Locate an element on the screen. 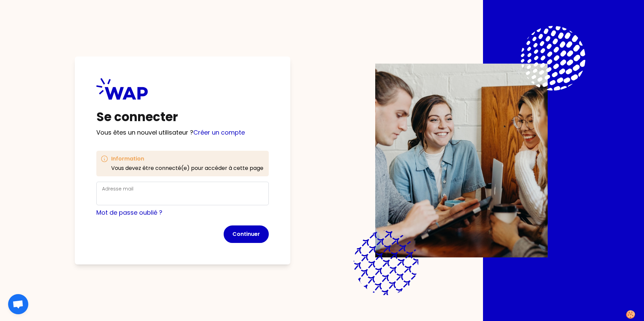 The image size is (644, 321). label: Adresse mail is located at coordinates (117, 189).